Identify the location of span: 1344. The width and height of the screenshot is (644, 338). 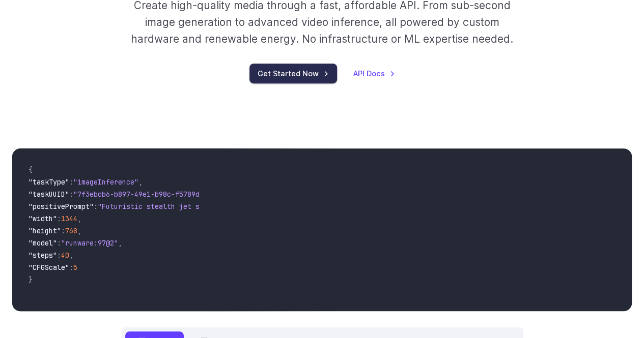
(69, 218).